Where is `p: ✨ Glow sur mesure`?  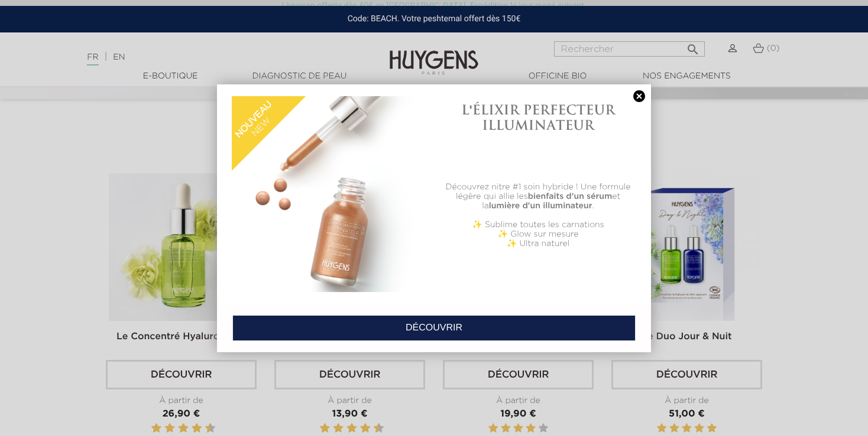 p: ✨ Glow sur mesure is located at coordinates (538, 234).